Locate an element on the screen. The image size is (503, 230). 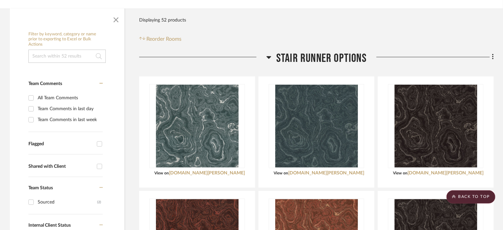
div: All Team Comments is located at coordinates (69, 98).